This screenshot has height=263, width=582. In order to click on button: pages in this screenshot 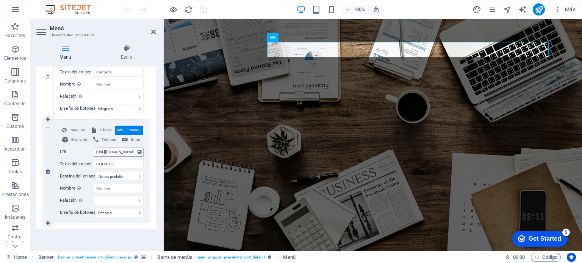, I will do `click(491, 9)`.